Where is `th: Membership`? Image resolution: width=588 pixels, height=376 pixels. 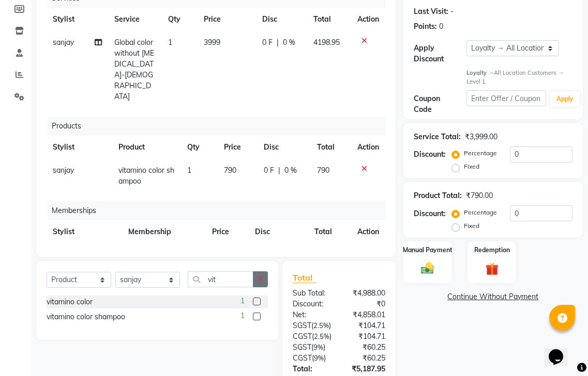
th: Membership is located at coordinates (164, 232).